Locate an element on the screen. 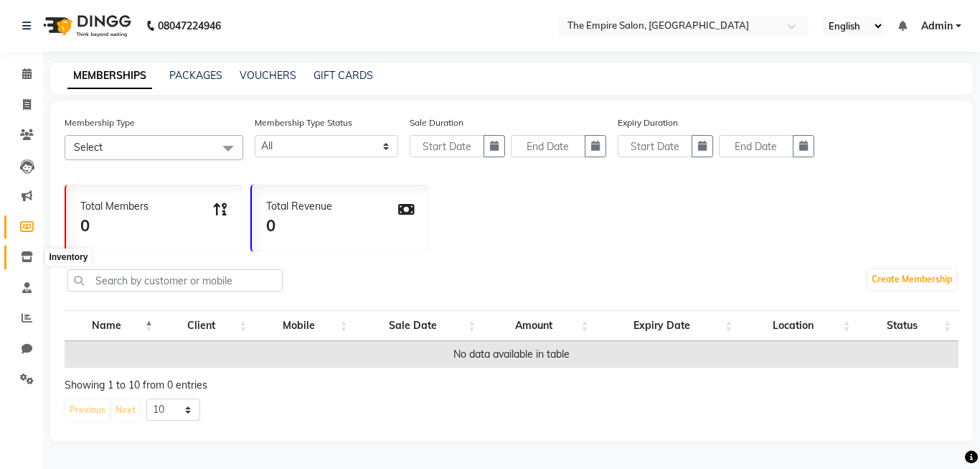 Image resolution: width=980 pixels, height=469 pixels. th: Location: activate to sort column ascending is located at coordinates (799, 325).